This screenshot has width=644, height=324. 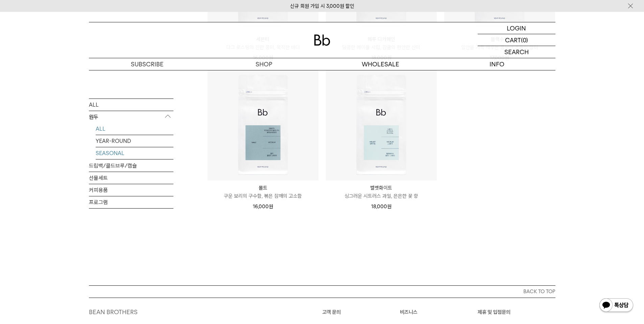 I want to click on a: BEAN BROTHERS, so click(x=113, y=312).